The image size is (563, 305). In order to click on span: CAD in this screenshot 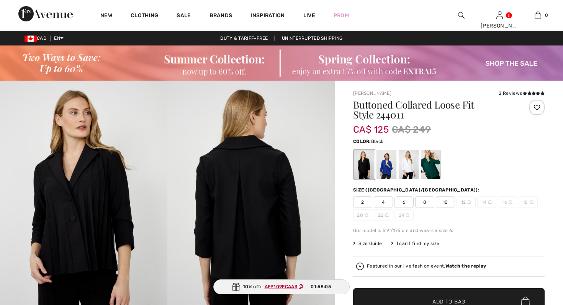, I will do `click(37, 38)`.